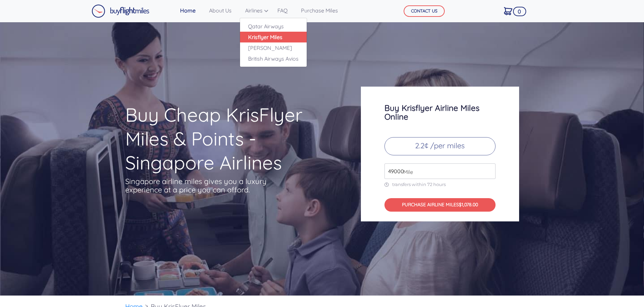 The height and width of the screenshot is (307, 644). I want to click on img: Buy Flight Miles Logo, so click(121, 11).